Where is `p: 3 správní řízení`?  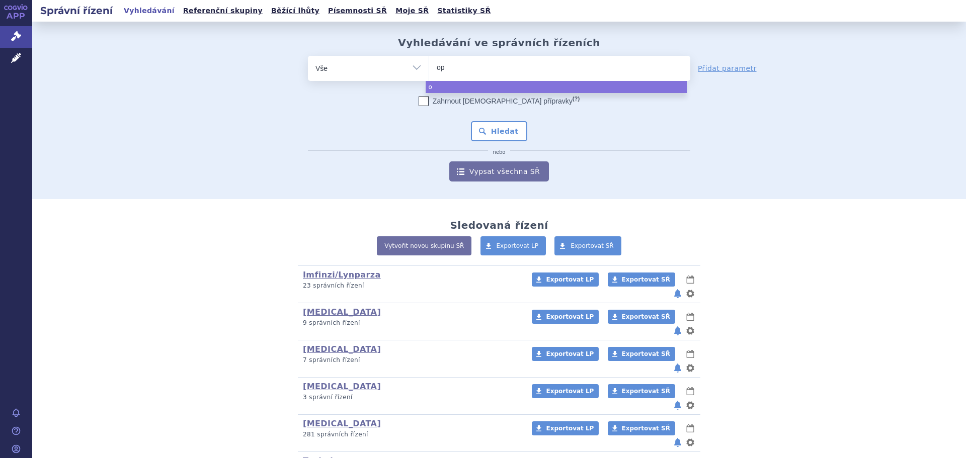
p: 3 správní řízení is located at coordinates (411, 398).